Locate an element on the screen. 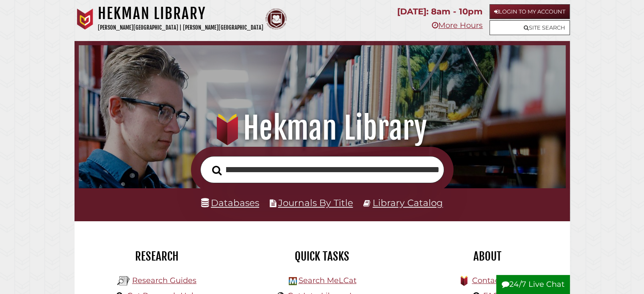 Image resolution: width=644 pixels, height=294 pixels. a: Contact Us is located at coordinates (492, 280).